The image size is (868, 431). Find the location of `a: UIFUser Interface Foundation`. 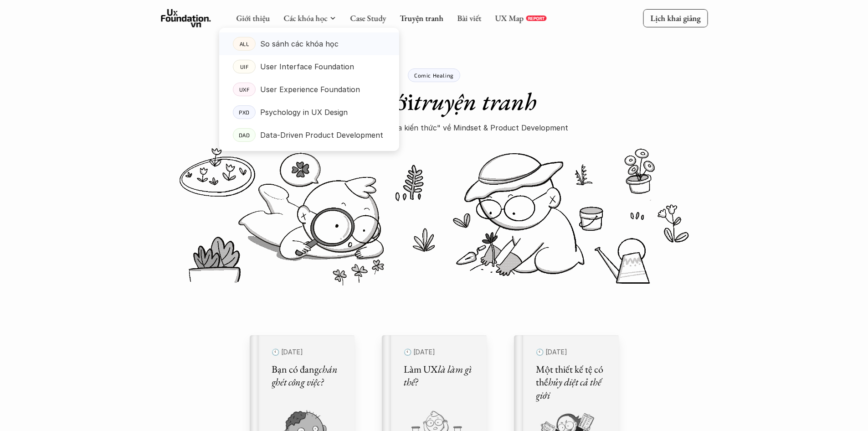

a: UIFUser Interface Foundation is located at coordinates (309, 67).